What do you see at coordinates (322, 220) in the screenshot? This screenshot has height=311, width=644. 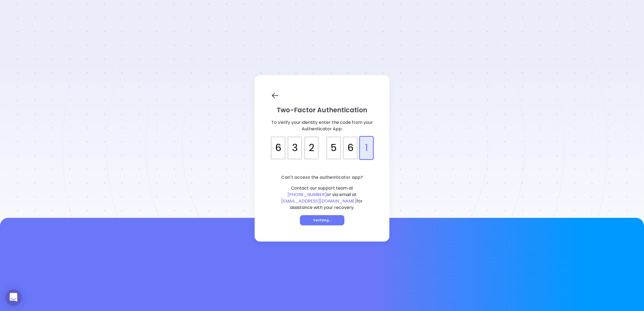 I see `button: Verifying...` at bounding box center [322, 220].